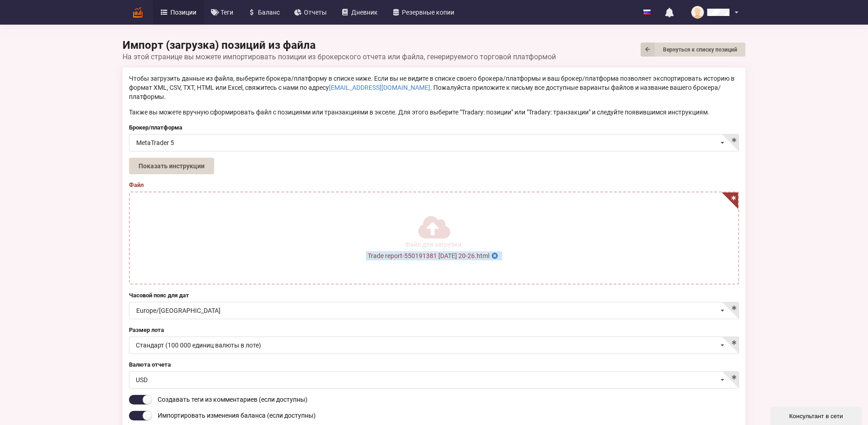 The height and width of the screenshot is (425, 868). I want to click on span: Резервные копии, so click(428, 12).